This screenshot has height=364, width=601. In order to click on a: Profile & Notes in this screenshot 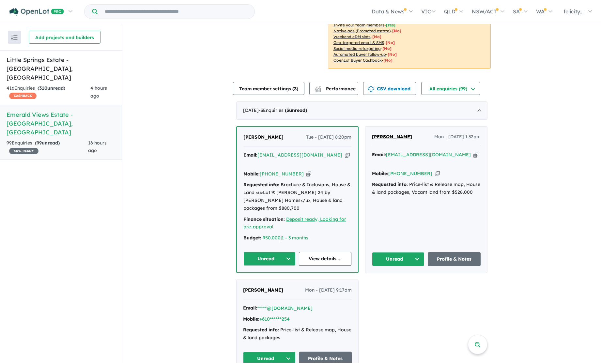, I will do `click(455, 259)`.